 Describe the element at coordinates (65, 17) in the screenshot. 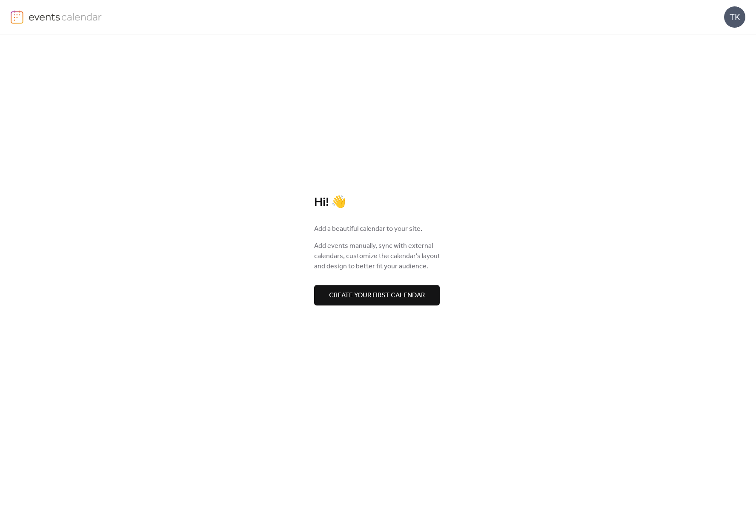

I see `img: logo-type` at that location.